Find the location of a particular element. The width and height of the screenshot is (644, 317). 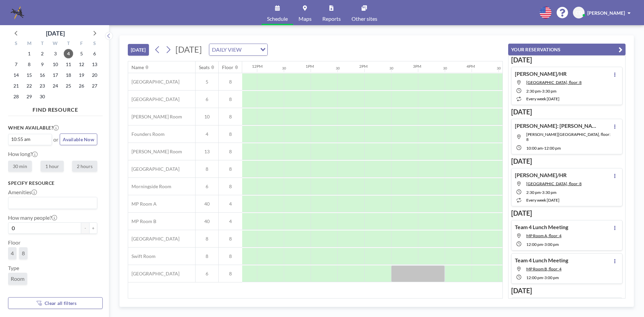

span: 10:55 am is located at coordinates (20, 139).